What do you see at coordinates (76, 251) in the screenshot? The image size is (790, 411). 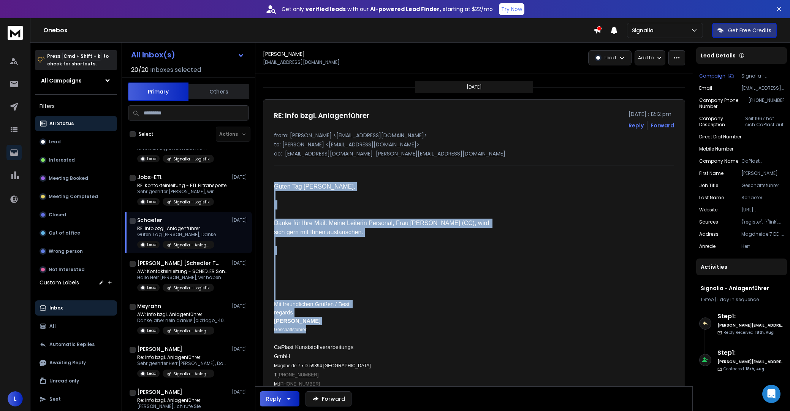 I see `button: Wrong person` at bounding box center [76, 251].